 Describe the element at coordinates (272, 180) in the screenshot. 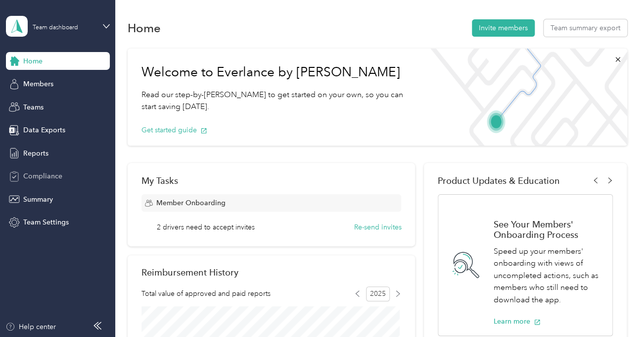

I see `div: My Tasks` at that location.